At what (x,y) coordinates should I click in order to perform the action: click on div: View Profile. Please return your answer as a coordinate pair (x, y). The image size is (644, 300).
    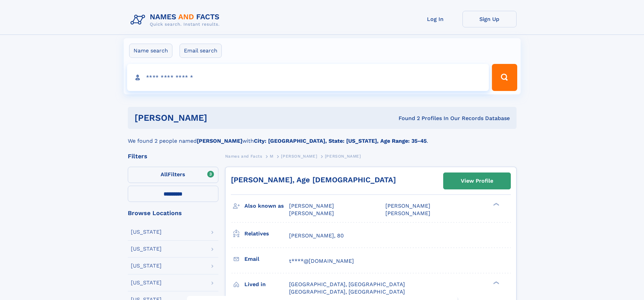
    Looking at the image, I should click on (477, 181).